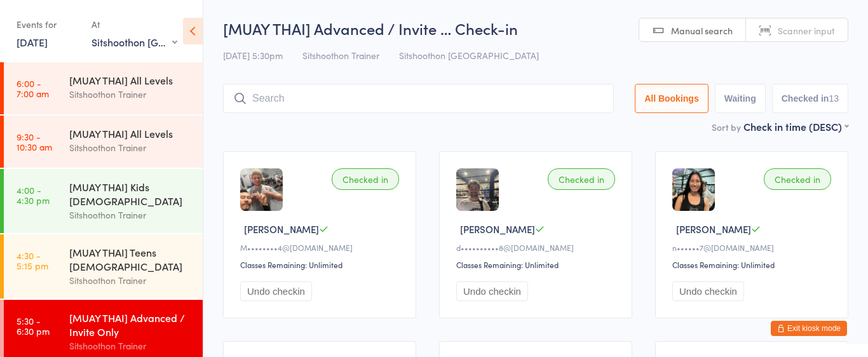 The height and width of the screenshot is (357, 868). I want to click on span: Manual search, so click(701, 31).